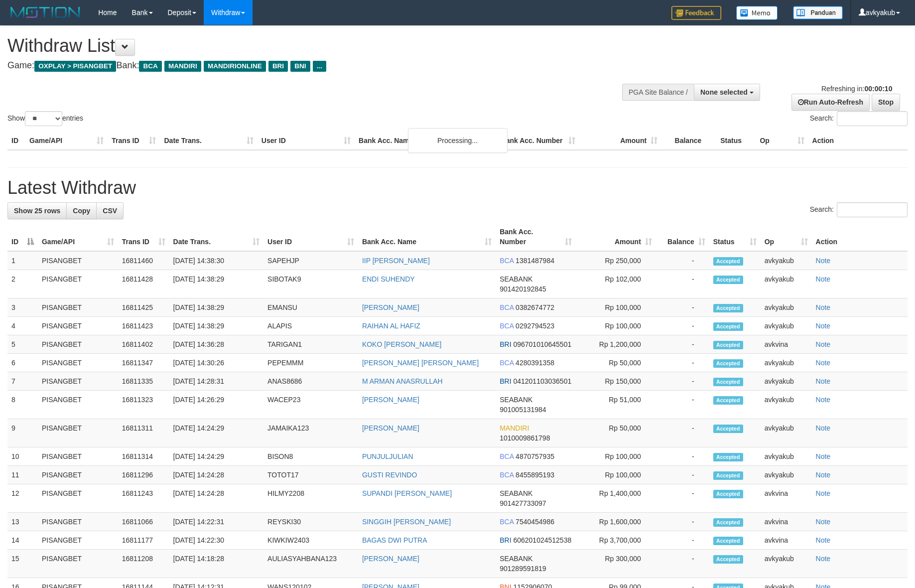 This screenshot has width=915, height=588. I want to click on th: Status: activate to sort column ascending, so click(735, 236).